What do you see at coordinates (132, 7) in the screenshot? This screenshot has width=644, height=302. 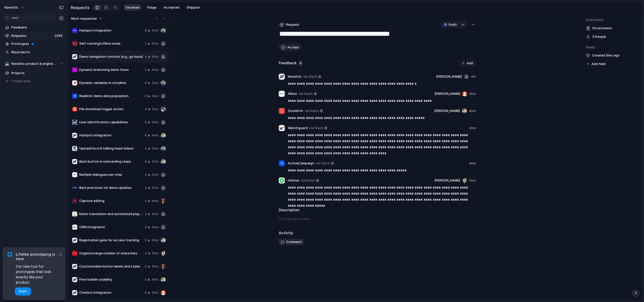 I see `button: Declined` at bounding box center [132, 7].